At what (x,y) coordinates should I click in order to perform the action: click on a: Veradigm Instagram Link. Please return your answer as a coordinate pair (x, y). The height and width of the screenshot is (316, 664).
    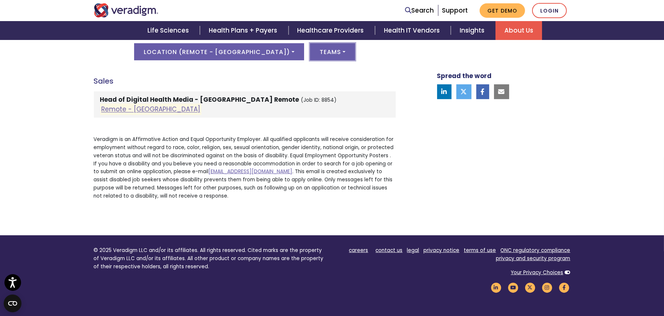
    Looking at the image, I should click on (548, 287).